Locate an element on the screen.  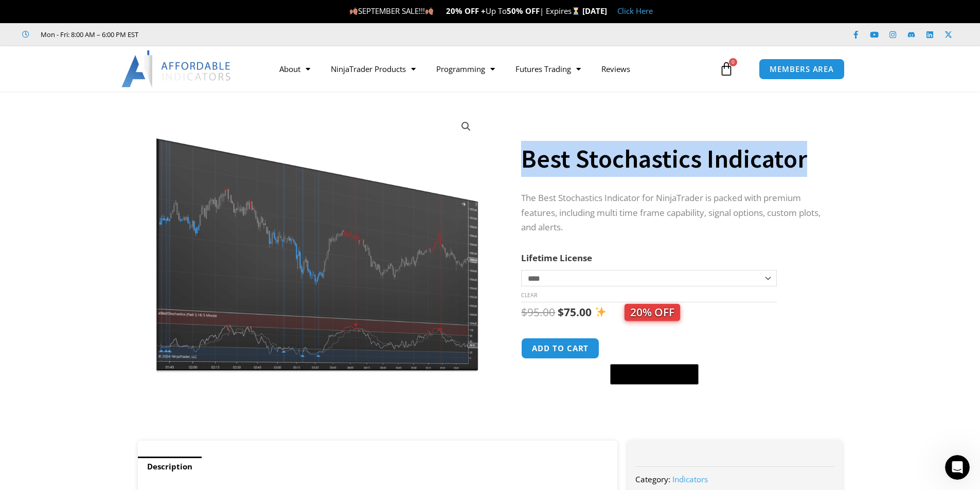
button: Buy with GPay is located at coordinates (655, 374).